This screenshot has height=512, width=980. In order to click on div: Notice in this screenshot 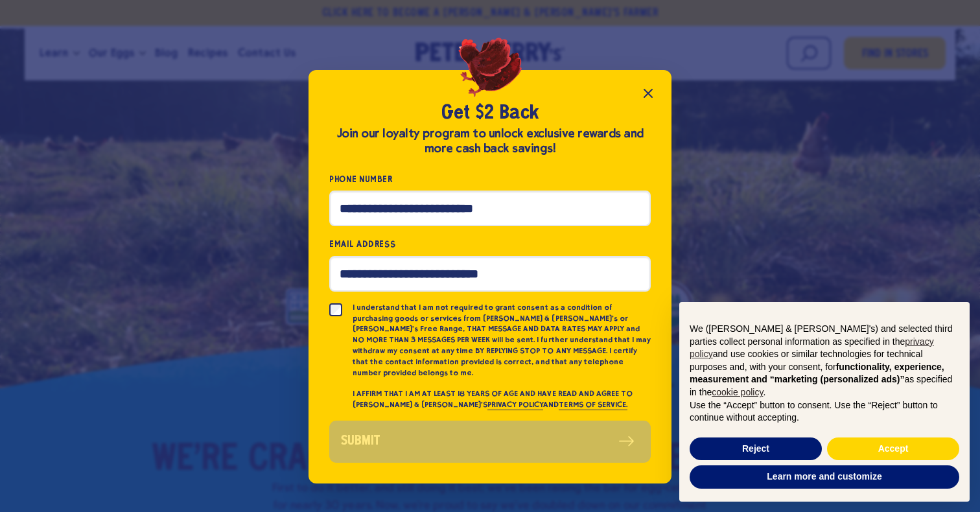, I will do `click(824, 402)`.